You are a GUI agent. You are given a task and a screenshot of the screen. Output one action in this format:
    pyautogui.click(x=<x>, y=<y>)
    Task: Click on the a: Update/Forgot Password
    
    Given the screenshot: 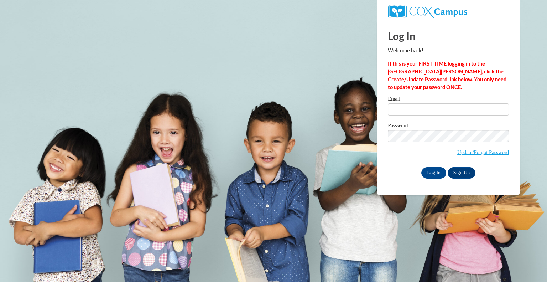 What is the action you would take?
    pyautogui.click(x=483, y=152)
    